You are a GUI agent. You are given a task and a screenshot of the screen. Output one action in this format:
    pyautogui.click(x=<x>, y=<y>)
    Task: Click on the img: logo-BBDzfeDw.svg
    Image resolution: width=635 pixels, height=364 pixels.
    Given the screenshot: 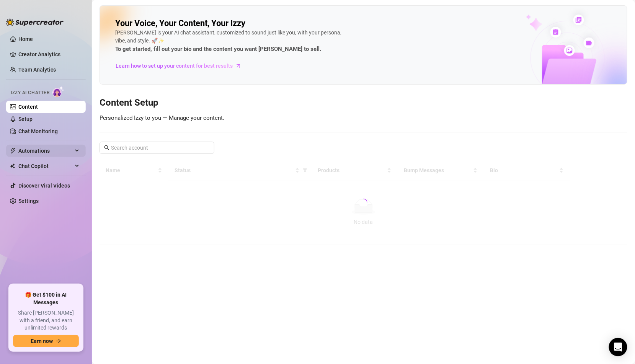 What is the action you would take?
    pyautogui.click(x=35, y=22)
    